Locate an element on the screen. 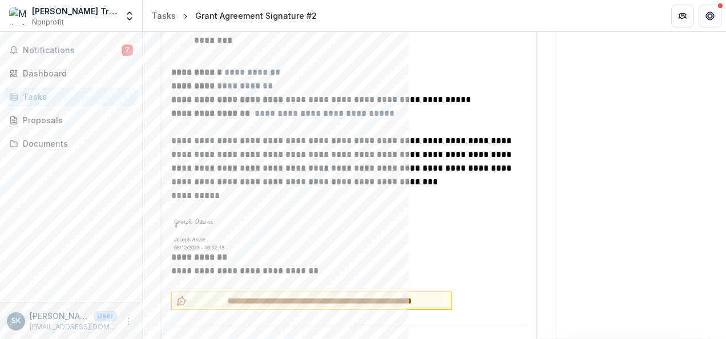  button: Notifications7 is located at coordinates (71, 50).